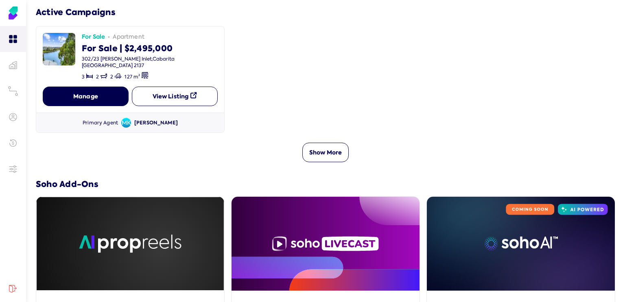 This screenshot has height=302, width=625. I want to click on h3: Active Campaigns, so click(325, 12).